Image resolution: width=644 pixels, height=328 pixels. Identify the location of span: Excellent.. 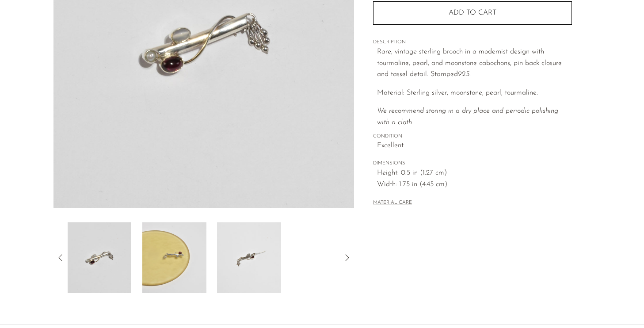
(474, 146).